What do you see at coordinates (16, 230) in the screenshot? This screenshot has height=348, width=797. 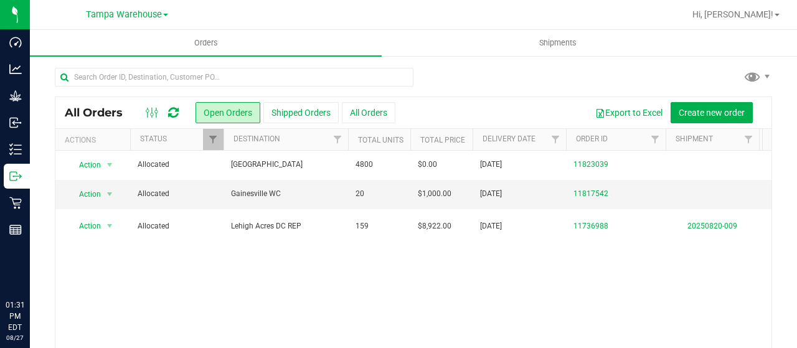 I see `inline-svg: Reports` at bounding box center [16, 230].